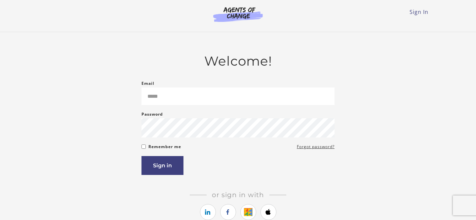 This screenshot has height=220, width=476. I want to click on img: Agents of Change Logo, so click(238, 14).